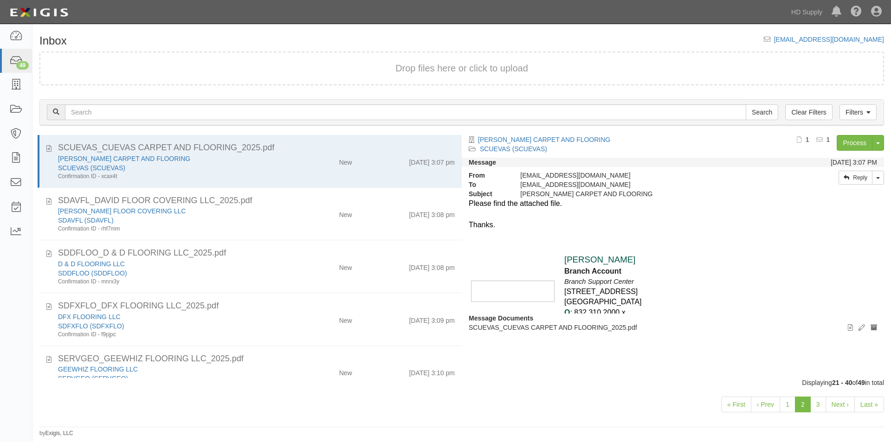  What do you see at coordinates (171, 220) in the screenshot?
I see `div: SDAVFL (SDAVFL)` at bounding box center [171, 220].